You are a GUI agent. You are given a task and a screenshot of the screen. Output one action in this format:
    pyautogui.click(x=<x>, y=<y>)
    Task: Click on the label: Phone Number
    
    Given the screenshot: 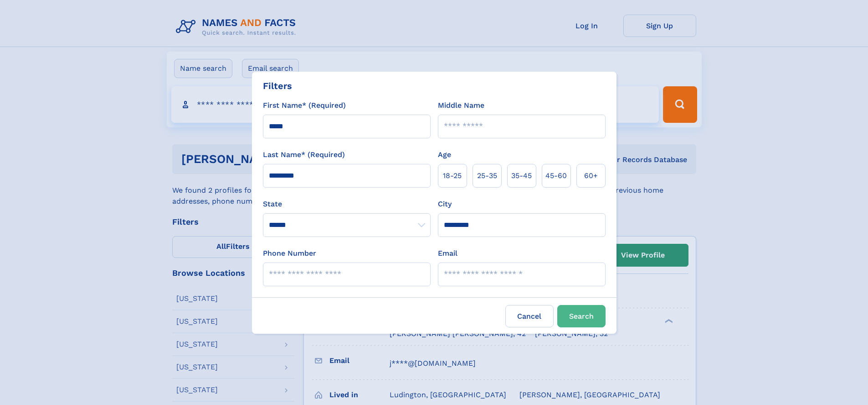 What is the action you would take?
    pyautogui.click(x=290, y=254)
    